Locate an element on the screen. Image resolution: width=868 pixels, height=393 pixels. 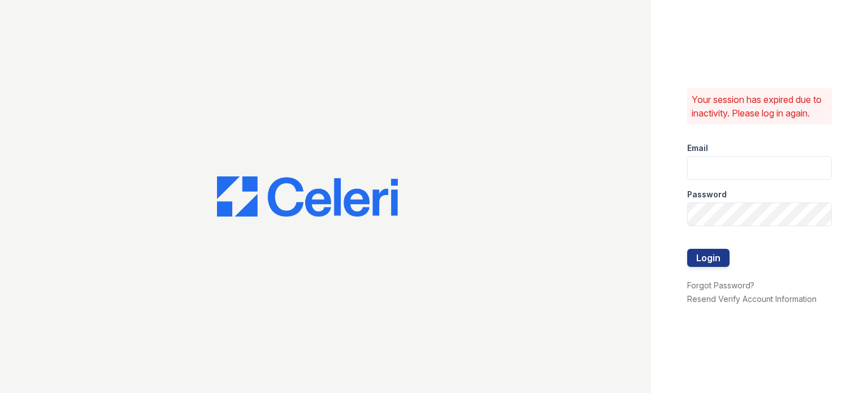
label: Password is located at coordinates (707, 195).